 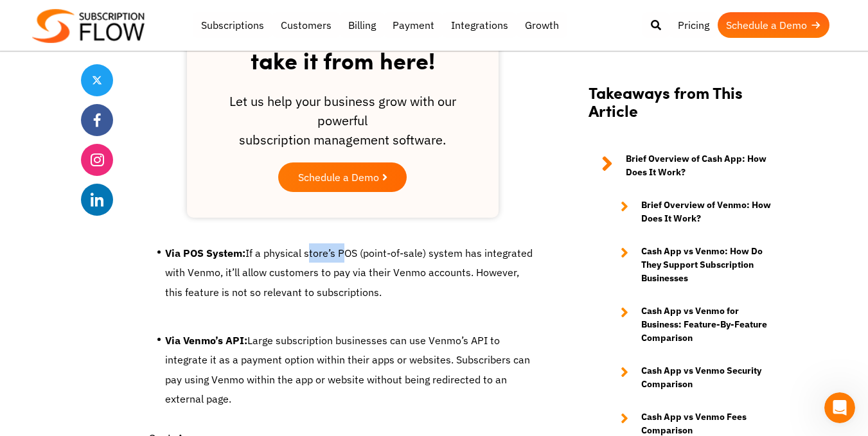 I want to click on li: Large subscription businesses can use Venmo’s API to integrate it as a payment option within thei..., so click(x=351, y=373).